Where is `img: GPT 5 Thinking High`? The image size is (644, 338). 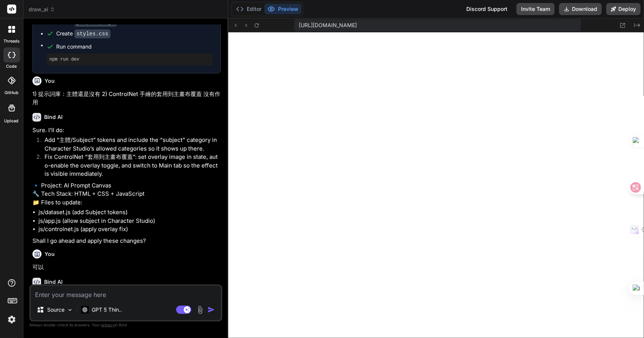
img: GPT 5 Thinking High is located at coordinates (85, 310).